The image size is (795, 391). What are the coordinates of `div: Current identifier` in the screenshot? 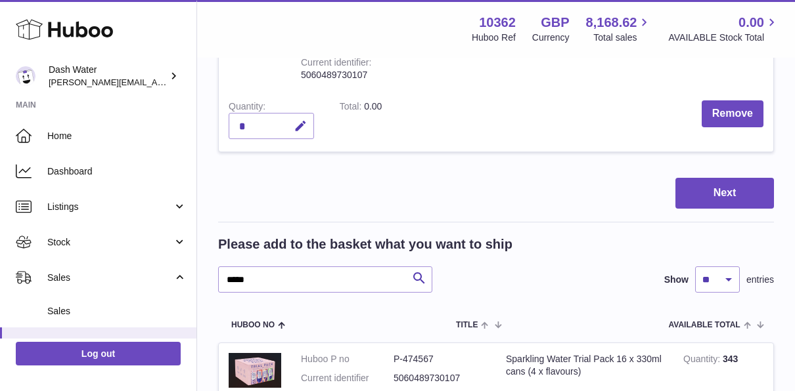 It's located at (336, 64).